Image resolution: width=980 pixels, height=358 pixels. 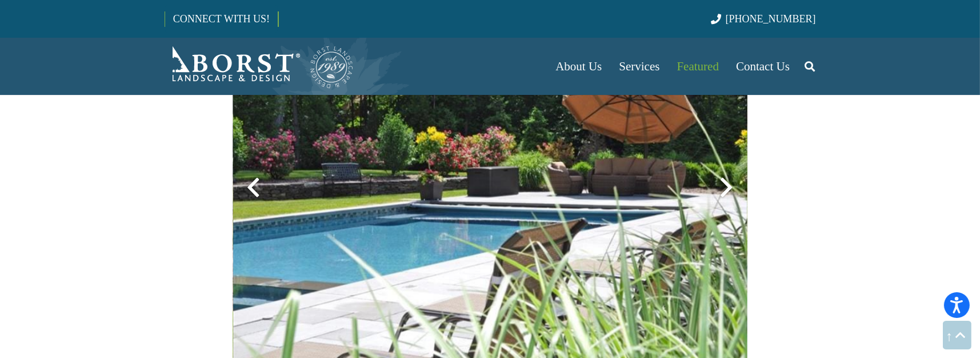 What do you see at coordinates (957, 335) in the screenshot?
I see `a: Back to top` at bounding box center [957, 335].